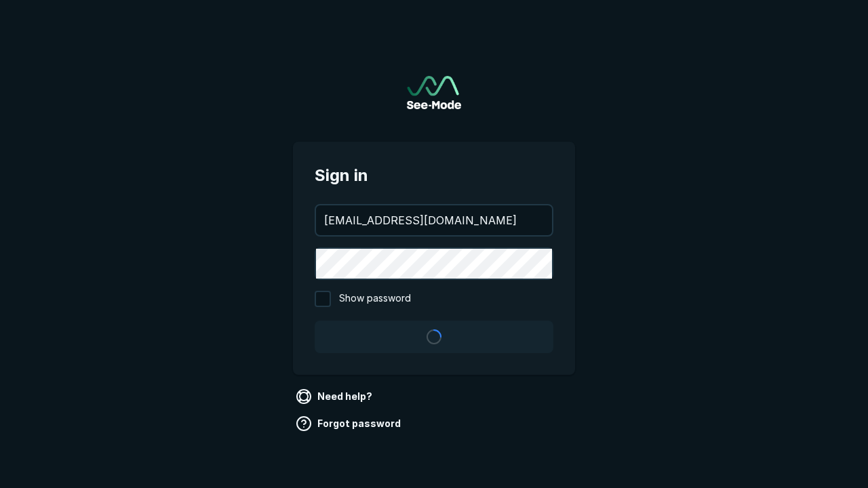  What do you see at coordinates (349, 423) in the screenshot?
I see `a: Forgot password` at bounding box center [349, 423].